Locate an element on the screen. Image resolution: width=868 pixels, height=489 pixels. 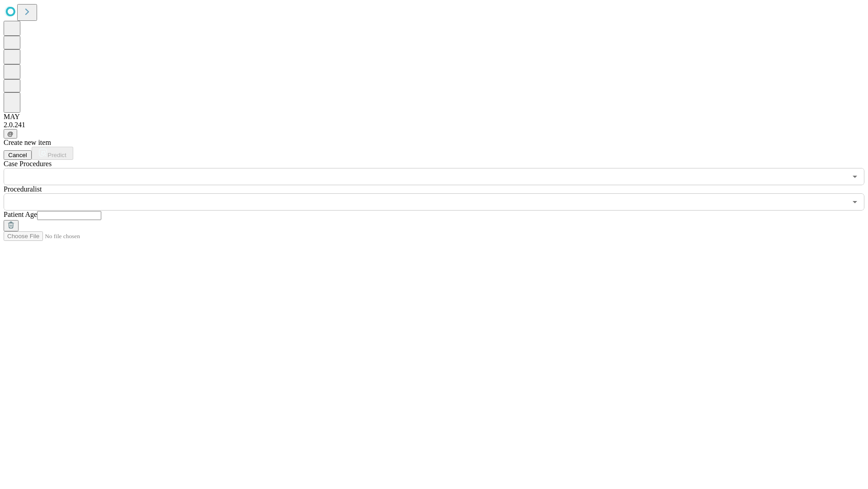
span: Cancel is located at coordinates (17, 155).